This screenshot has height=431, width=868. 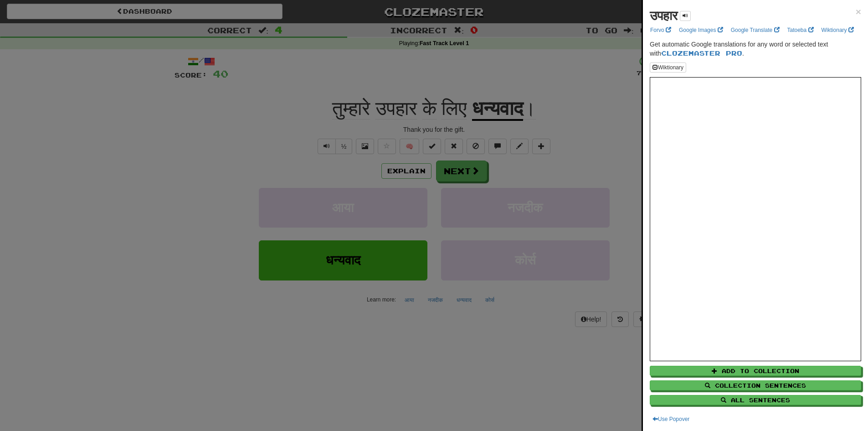 I want to click on p: Get automatic Google translations for any word or selected text with ., so click(x=756, y=49).